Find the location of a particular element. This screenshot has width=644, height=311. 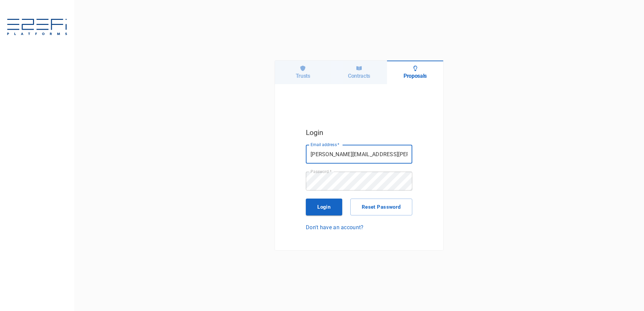

label: Email address is located at coordinates (325, 144).